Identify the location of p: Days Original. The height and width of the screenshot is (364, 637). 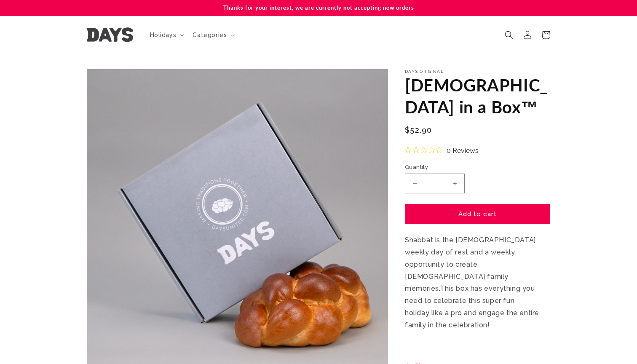
(477, 71).